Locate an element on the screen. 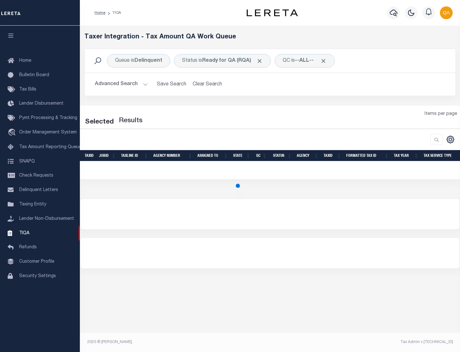 The image size is (460, 352). th: TaxLine ID is located at coordinates (135, 155).